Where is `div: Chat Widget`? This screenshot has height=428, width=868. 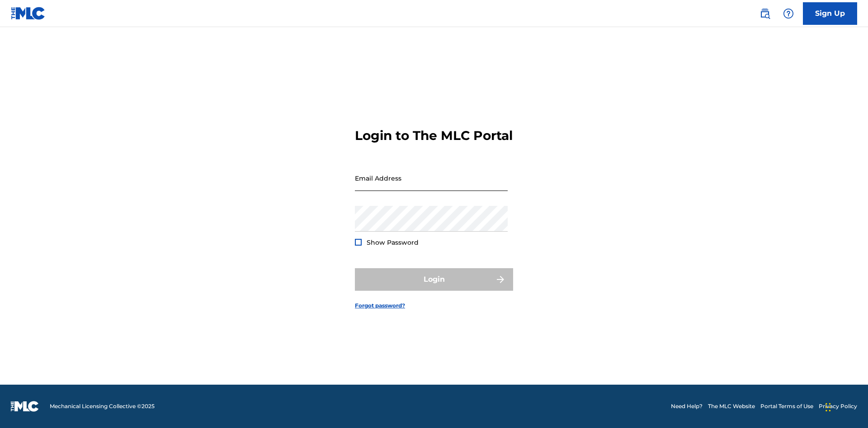
div: Chat Widget is located at coordinates (845, 406).